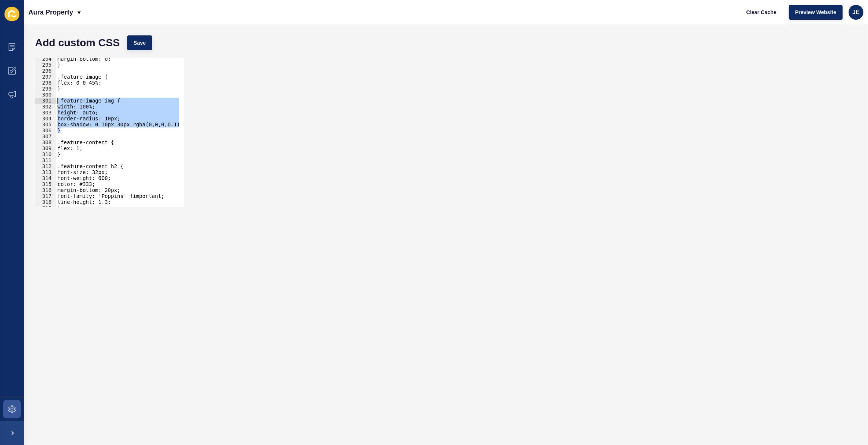 Image resolution: width=868 pixels, height=445 pixels. I want to click on div: 318, so click(45, 203).